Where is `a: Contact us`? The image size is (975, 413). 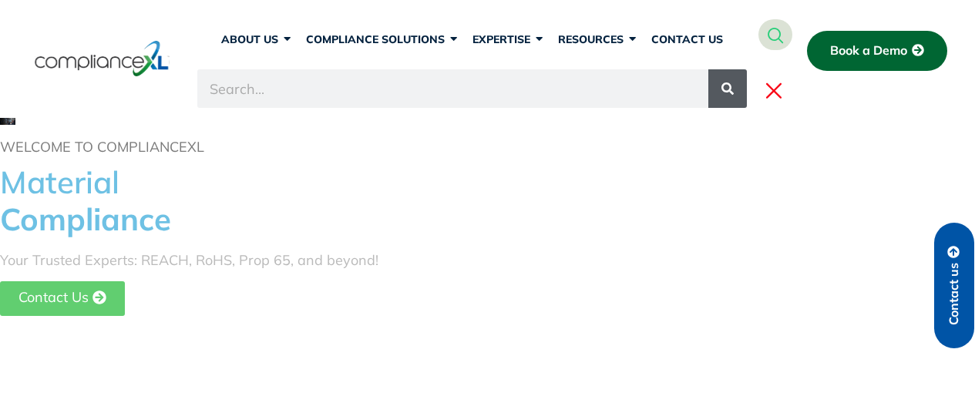
a: Contact us is located at coordinates (954, 285).